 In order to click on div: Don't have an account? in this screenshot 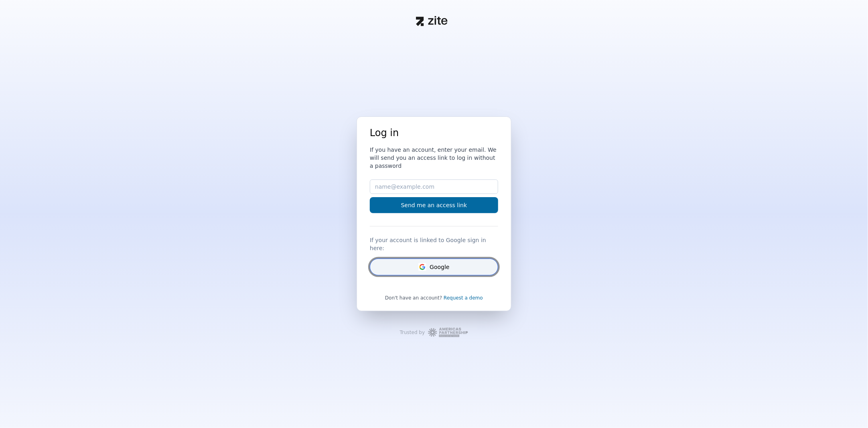, I will do `click(434, 298)`.